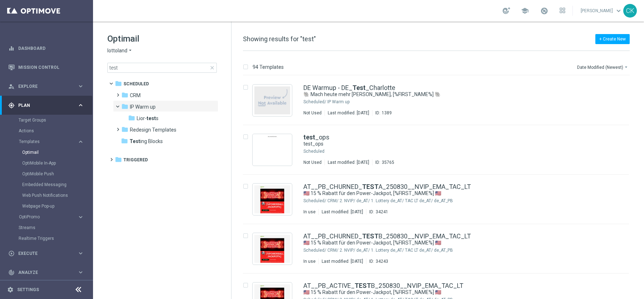 Image resolution: width=644 pixels, height=299 pixels. What do you see at coordinates (525, 11) in the screenshot?
I see `span: school` at bounding box center [525, 11].